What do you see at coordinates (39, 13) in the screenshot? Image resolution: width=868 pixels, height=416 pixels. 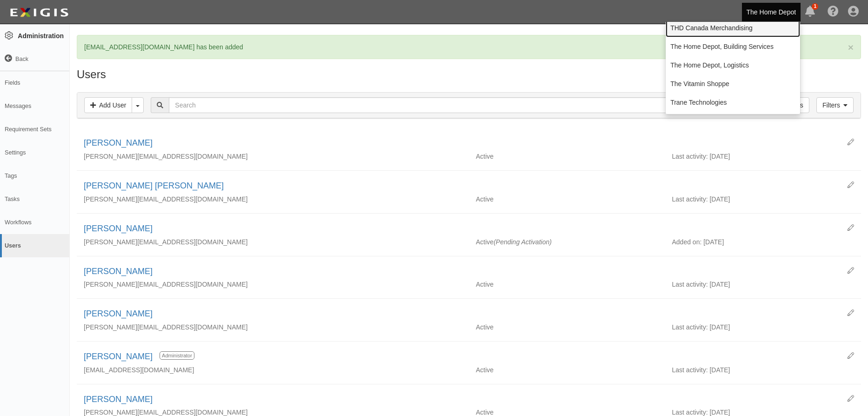 I see `img: logo-5460c22ac91f19d4615b14bd174203de0afe785f0fc80cf4dbbc73dc1793850b.png` at bounding box center [39, 13].